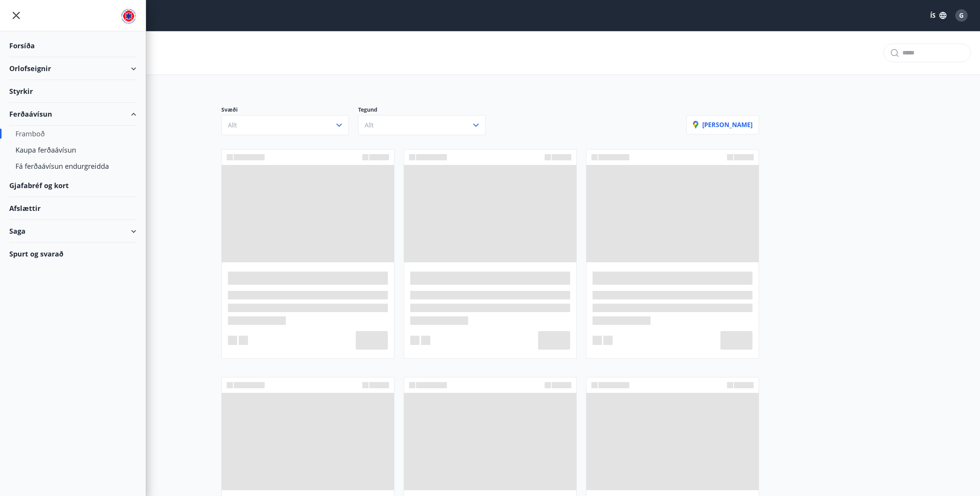 This screenshot has width=980, height=496. I want to click on div: Forsíða, so click(73, 45).